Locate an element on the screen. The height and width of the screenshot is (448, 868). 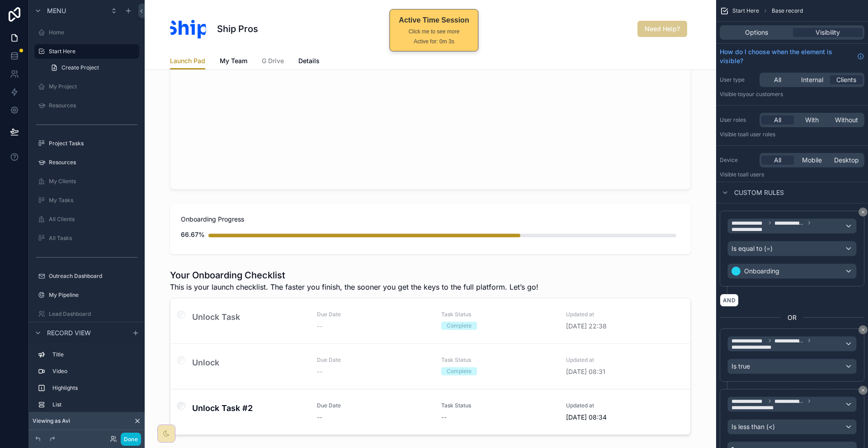
a: Details is located at coordinates (309, 61).